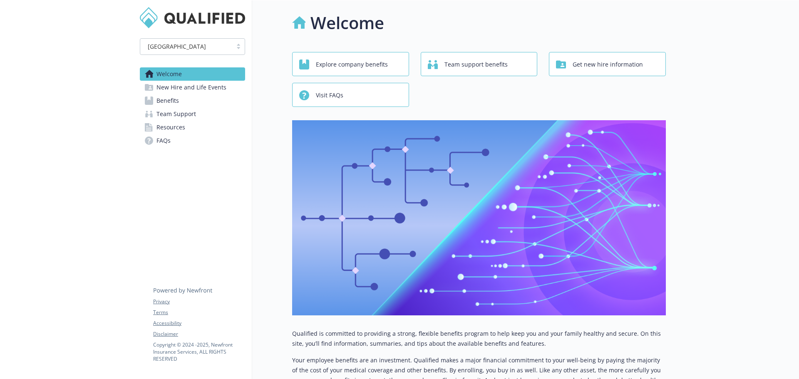 This screenshot has width=799, height=379. Describe the element at coordinates (350, 95) in the screenshot. I see `button: Visit FAQs` at that location.